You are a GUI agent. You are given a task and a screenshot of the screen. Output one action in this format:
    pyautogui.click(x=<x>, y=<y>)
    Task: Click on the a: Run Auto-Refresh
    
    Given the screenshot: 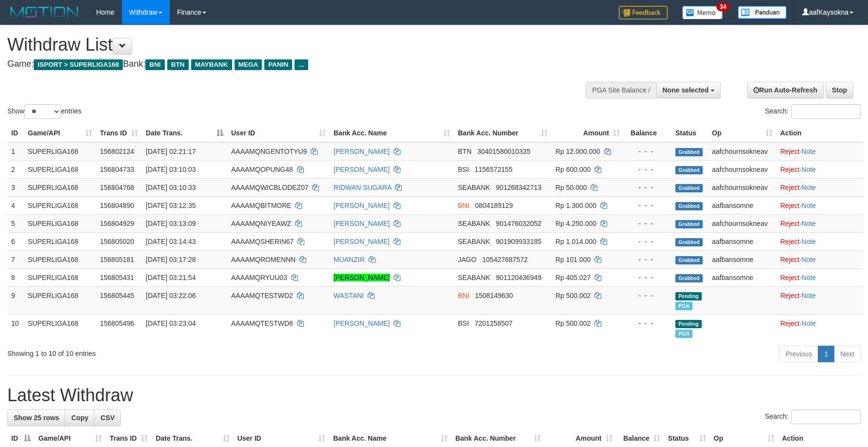 What is the action you would take?
    pyautogui.click(x=785, y=90)
    